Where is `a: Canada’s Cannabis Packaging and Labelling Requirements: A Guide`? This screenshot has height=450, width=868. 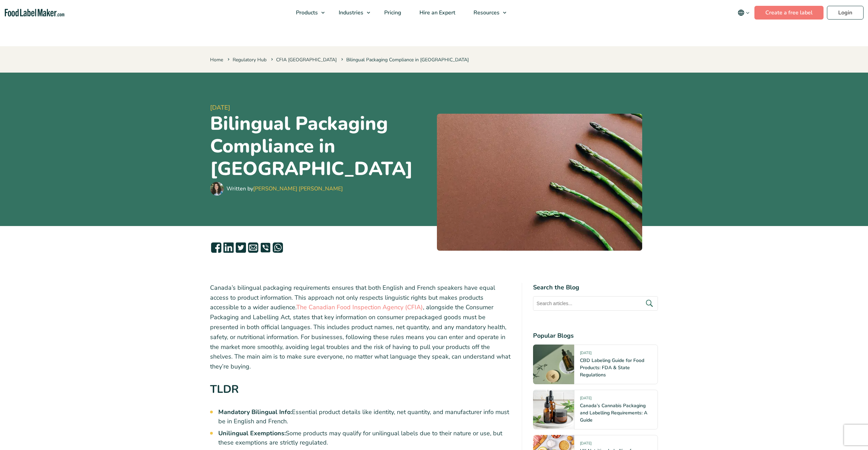 a: Canada’s Cannabis Packaging and Labelling Requirements: A Guide is located at coordinates (614, 412).